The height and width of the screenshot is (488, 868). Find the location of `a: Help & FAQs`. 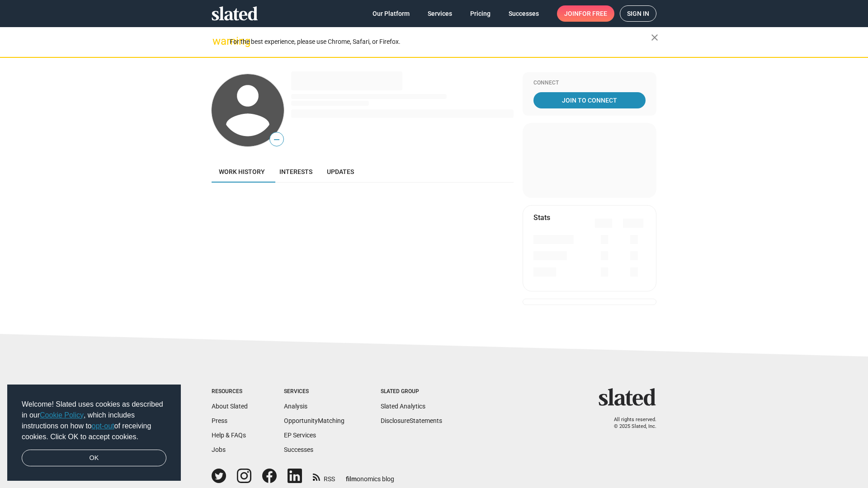

a: Help & FAQs is located at coordinates (229, 435).